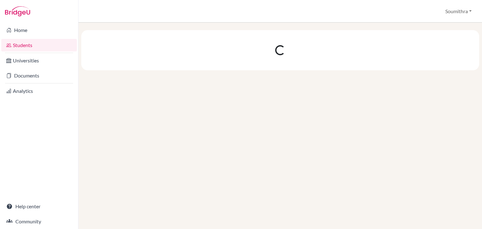  What do you see at coordinates (39, 45) in the screenshot?
I see `a: Students` at bounding box center [39, 45].